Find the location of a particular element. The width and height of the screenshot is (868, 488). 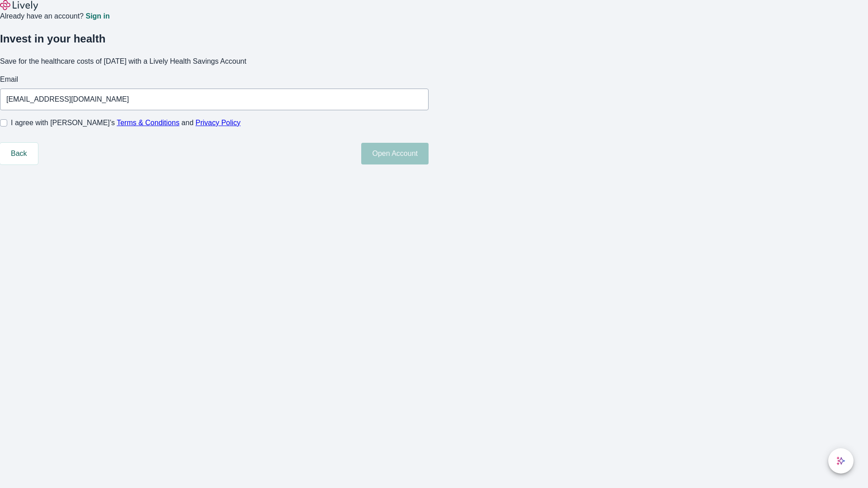

a: Terms & Conditions is located at coordinates (148, 122).